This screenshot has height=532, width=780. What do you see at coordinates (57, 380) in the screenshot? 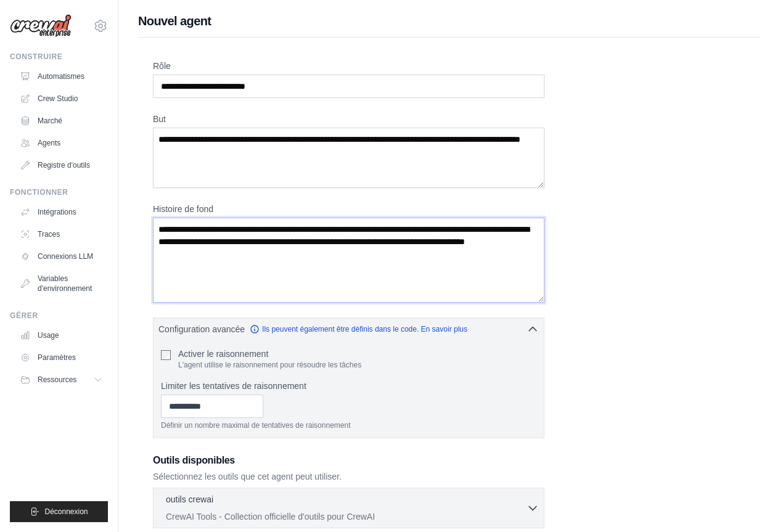
I see `font: Ressources` at bounding box center [57, 380].